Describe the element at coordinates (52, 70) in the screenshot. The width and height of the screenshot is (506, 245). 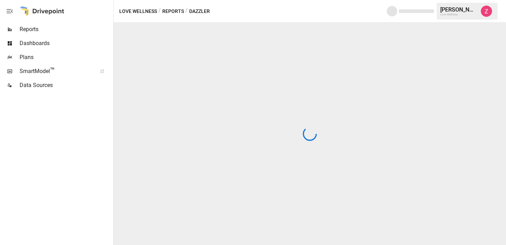
I see `span: ™` at that location.